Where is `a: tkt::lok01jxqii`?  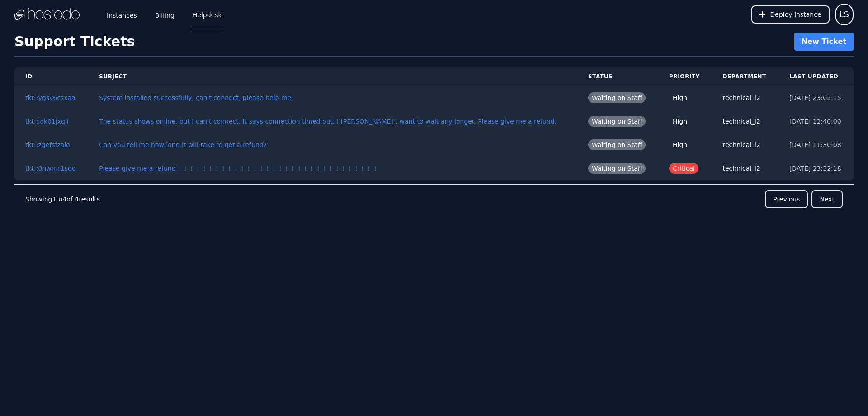 a: tkt::lok01jxqii is located at coordinates (47, 121).